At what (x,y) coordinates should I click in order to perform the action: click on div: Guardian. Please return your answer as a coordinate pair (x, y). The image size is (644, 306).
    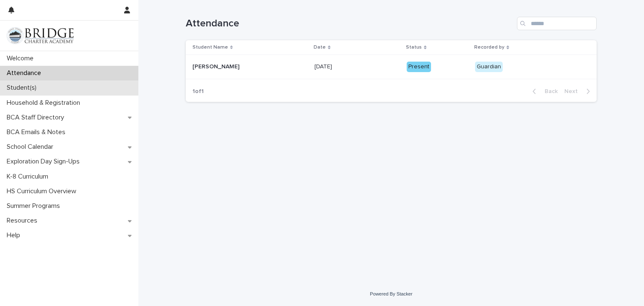
    Looking at the image, I should click on (489, 67).